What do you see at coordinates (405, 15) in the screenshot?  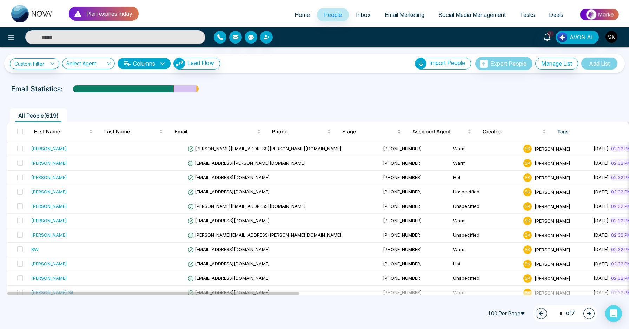 I see `span: Email Marketing` at bounding box center [405, 15].